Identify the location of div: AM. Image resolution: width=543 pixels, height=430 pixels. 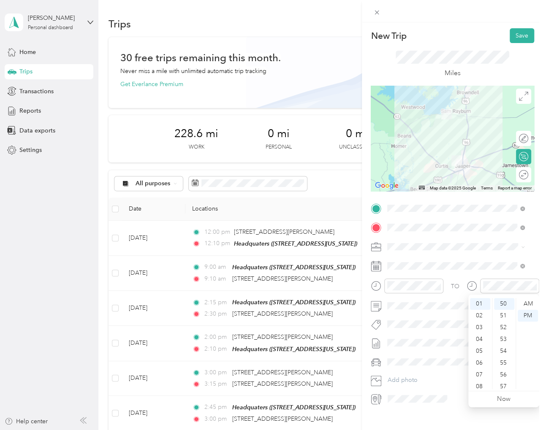
(528, 304).